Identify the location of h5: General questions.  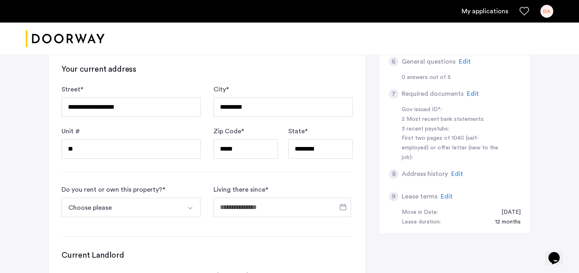
(429, 62).